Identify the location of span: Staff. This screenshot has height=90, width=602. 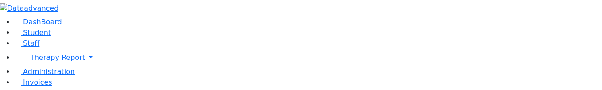
(31, 43).